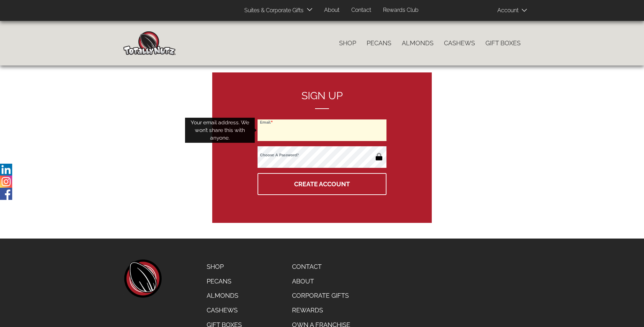  What do you see at coordinates (143, 279) in the screenshot?
I see `a: home` at bounding box center [143, 279].